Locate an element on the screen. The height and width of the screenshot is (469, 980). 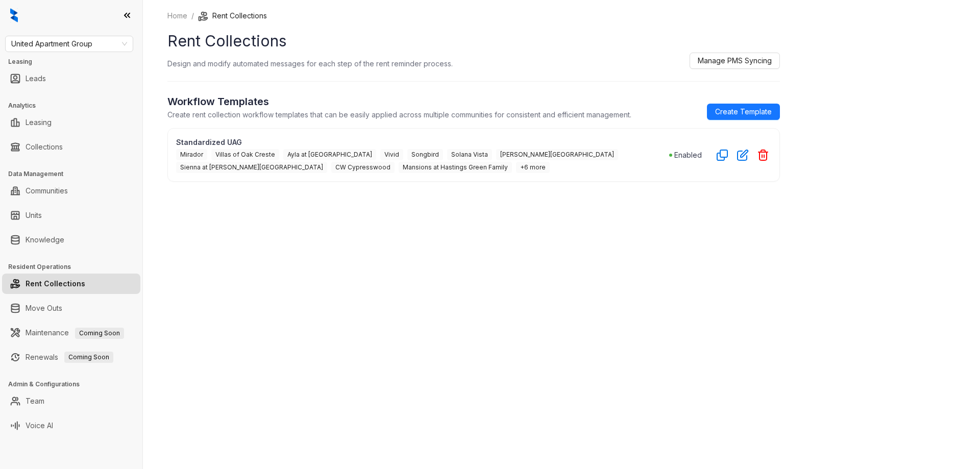
span: United Apartment Group is located at coordinates (69, 44).